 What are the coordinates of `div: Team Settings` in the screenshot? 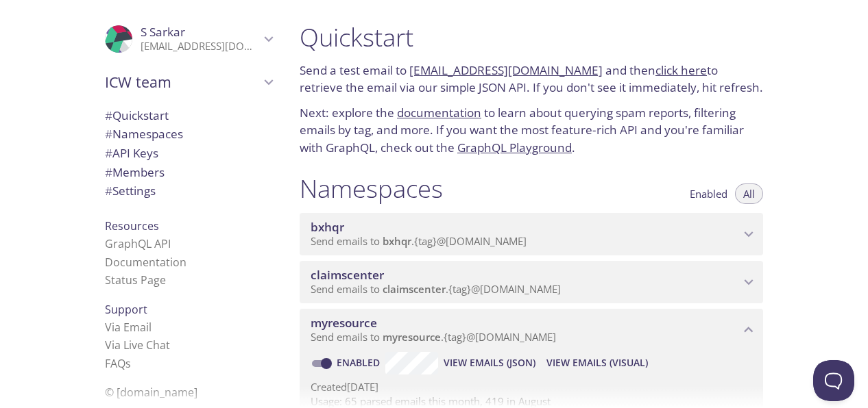 It's located at (188, 191).